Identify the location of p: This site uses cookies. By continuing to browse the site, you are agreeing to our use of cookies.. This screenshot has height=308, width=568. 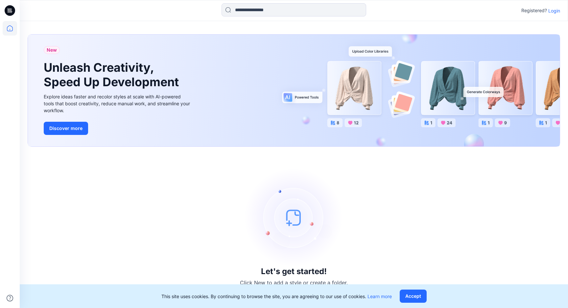
(277, 296).